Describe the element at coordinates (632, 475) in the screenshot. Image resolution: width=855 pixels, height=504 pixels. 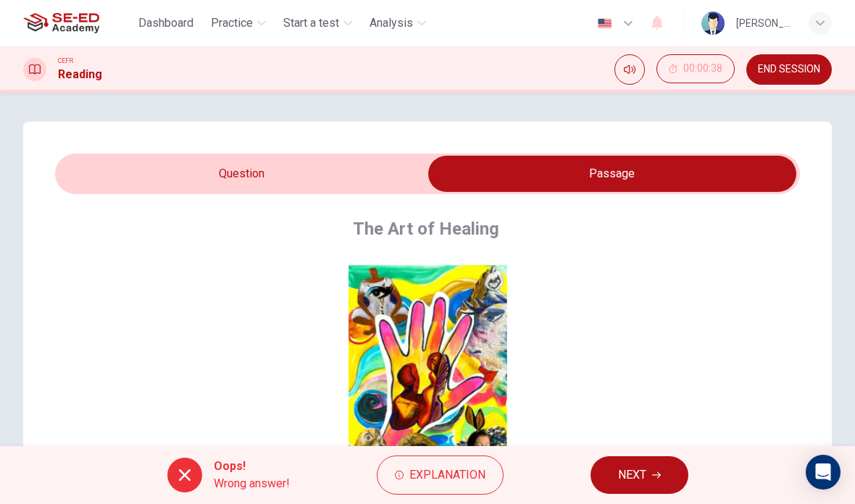
I see `span: NEXT` at that location.